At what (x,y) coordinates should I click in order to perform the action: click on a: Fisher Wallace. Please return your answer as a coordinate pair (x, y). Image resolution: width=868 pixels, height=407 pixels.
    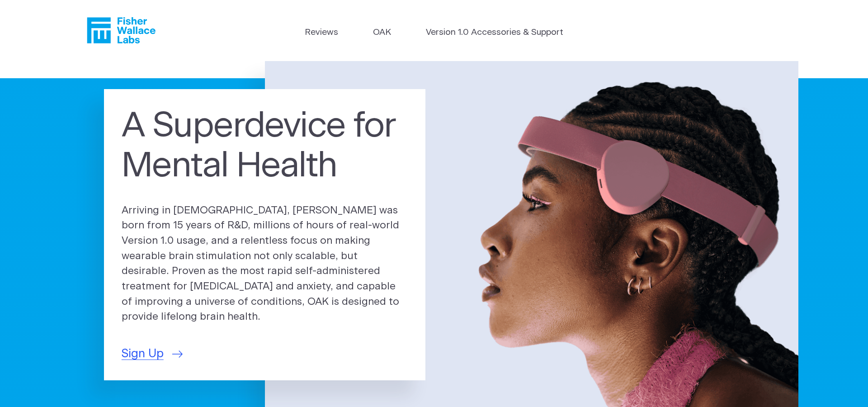
    Looking at the image, I should click on (121, 30).